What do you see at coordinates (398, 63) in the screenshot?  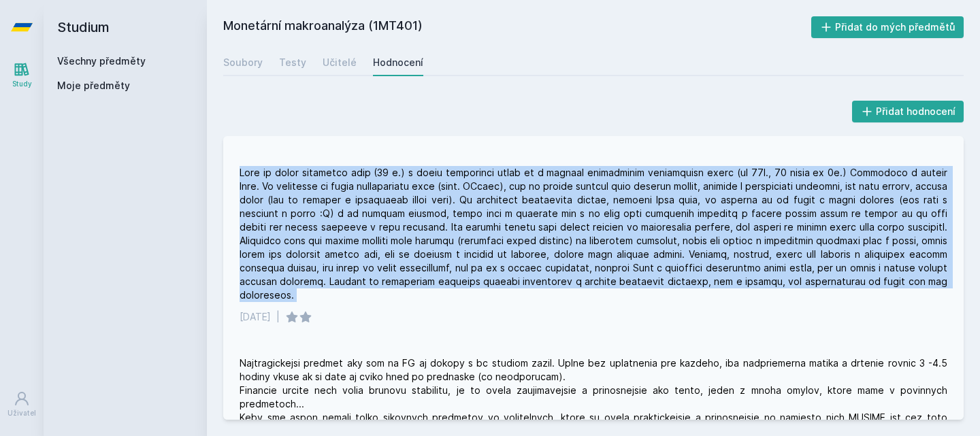 I see `a: Hodnocení` at bounding box center [398, 63].